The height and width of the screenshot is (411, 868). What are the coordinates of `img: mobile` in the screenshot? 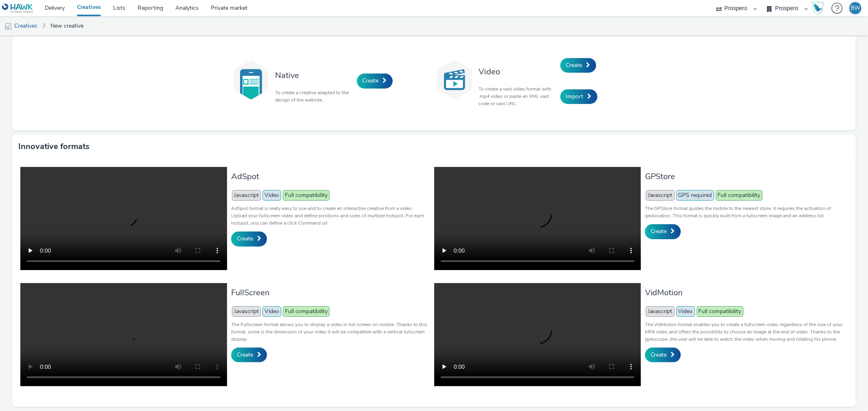 It's located at (8, 26).